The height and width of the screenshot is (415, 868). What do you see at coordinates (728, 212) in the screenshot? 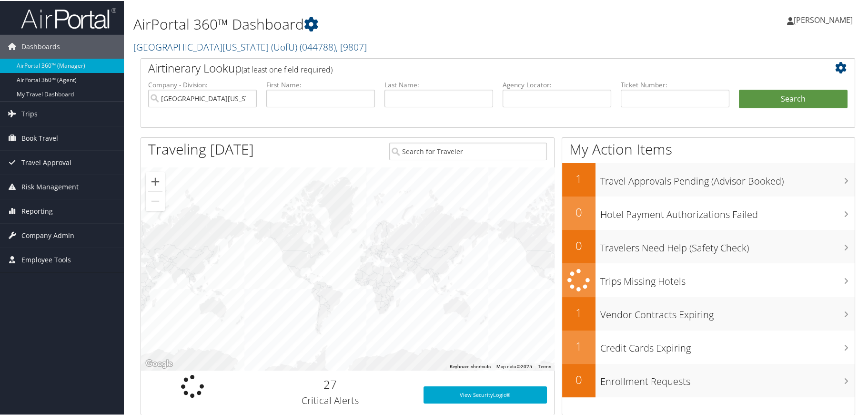
I see `h3: Hotel Payment Authorizations Failed` at bounding box center [728, 212].